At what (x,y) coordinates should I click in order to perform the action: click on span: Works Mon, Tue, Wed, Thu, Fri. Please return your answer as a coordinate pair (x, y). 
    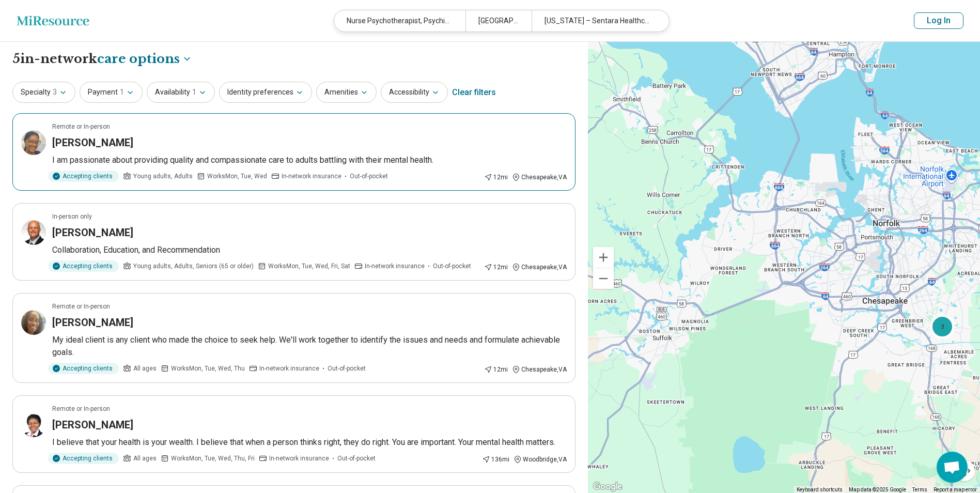
    Looking at the image, I should click on (213, 458).